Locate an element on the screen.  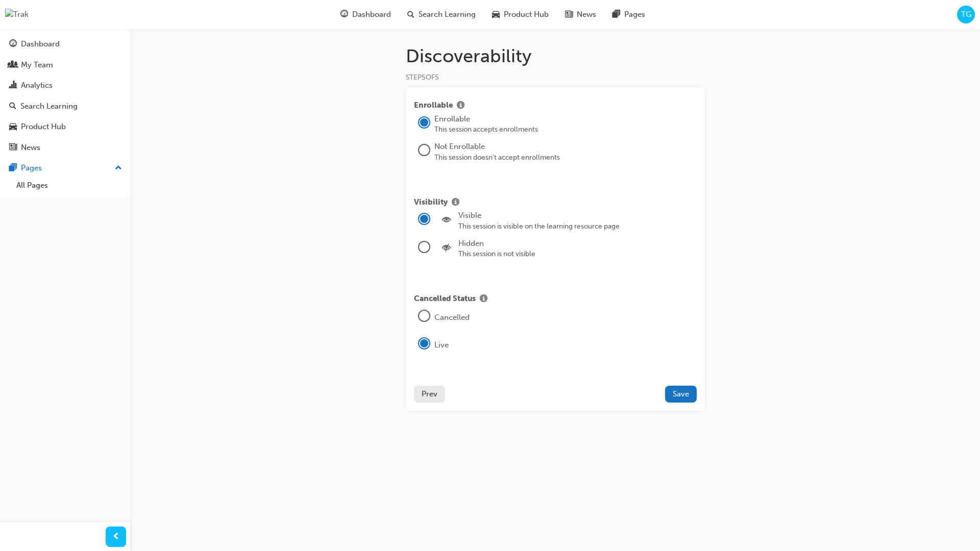
a: Trak is located at coordinates (17, 14).